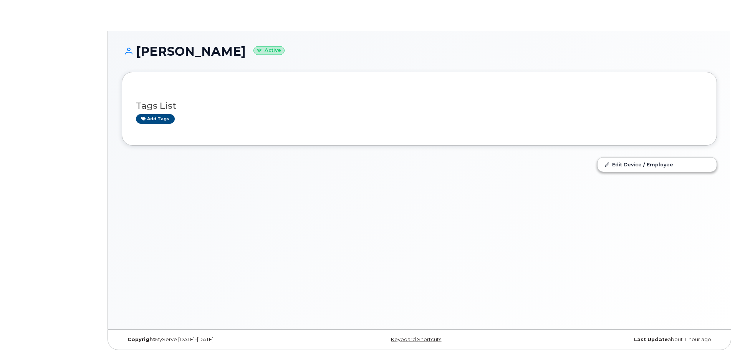 The image size is (735, 350). Describe the element at coordinates (416, 339) in the screenshot. I see `a: Keyboard Shortcuts` at that location.